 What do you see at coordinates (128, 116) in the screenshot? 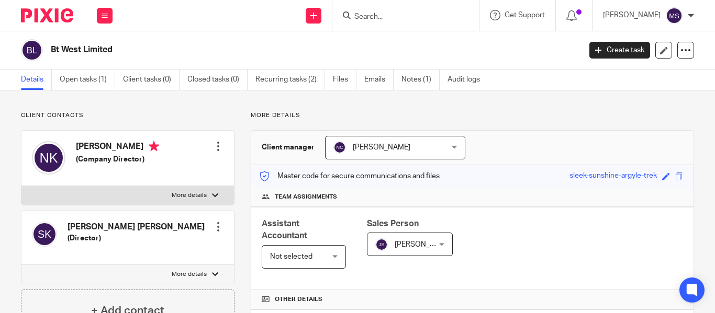
I see `p: Client contacts` at bounding box center [128, 116].